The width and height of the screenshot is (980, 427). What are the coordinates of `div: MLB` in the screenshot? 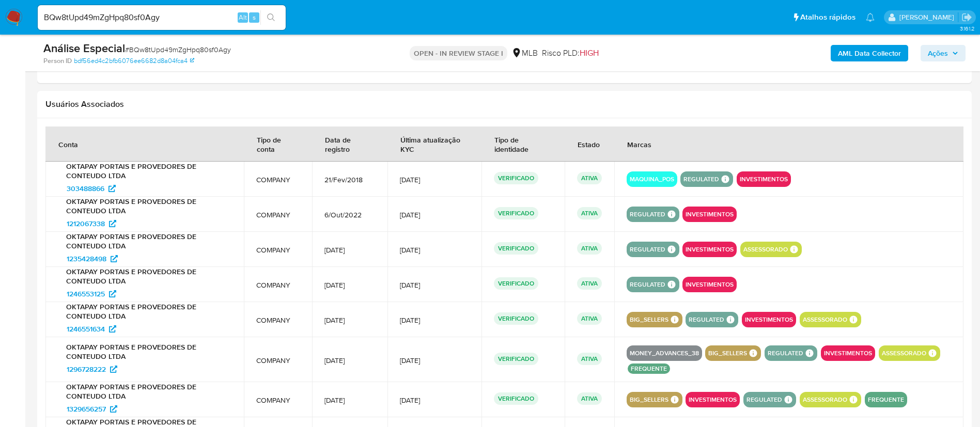 It's located at (524, 53).